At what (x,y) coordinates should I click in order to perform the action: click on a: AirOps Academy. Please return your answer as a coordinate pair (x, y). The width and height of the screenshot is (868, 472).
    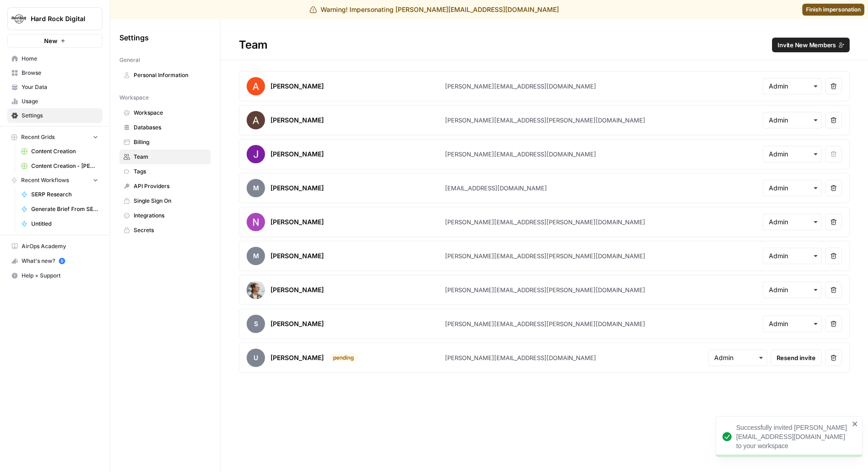
    Looking at the image, I should click on (55, 246).